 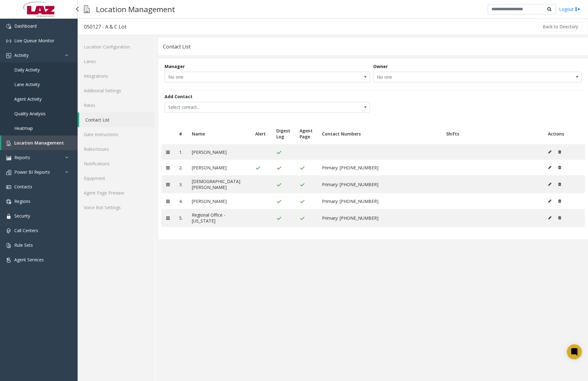 What do you see at coordinates (24, 128) in the screenshot?
I see `span: Heatmap` at bounding box center [24, 128].